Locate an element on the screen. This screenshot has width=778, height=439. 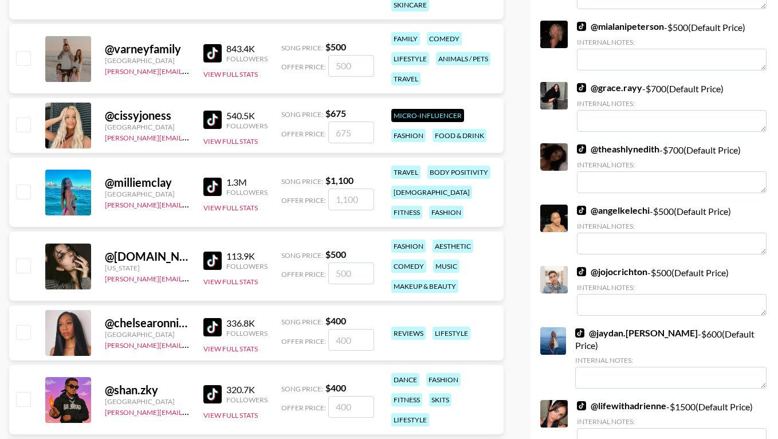
input: 1,100 is located at coordinates (351, 199).